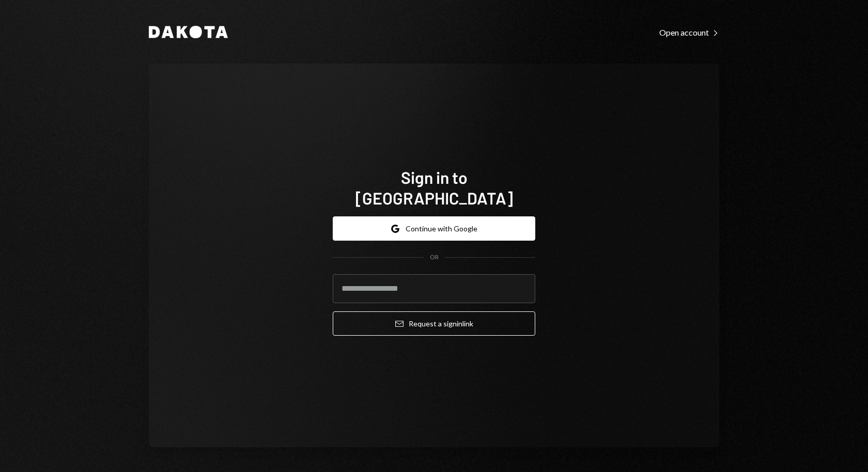 The width and height of the screenshot is (868, 472). What do you see at coordinates (689, 32) in the screenshot?
I see `a: Open account` at bounding box center [689, 32].